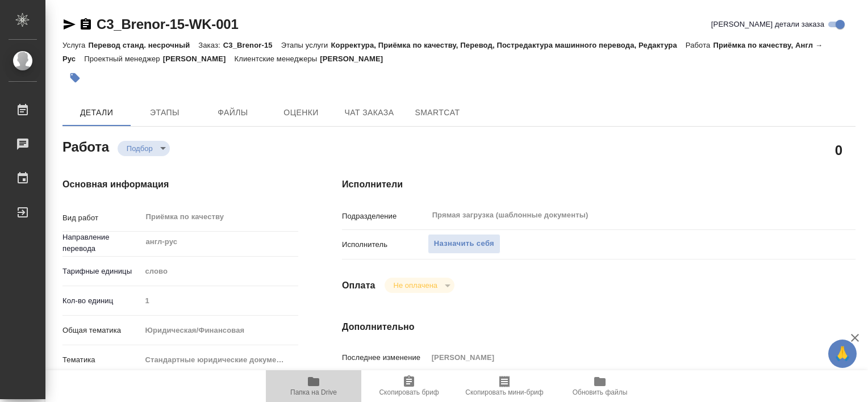 This screenshot has width=868, height=402. I want to click on p: Клиентские менеджеры, so click(277, 58).